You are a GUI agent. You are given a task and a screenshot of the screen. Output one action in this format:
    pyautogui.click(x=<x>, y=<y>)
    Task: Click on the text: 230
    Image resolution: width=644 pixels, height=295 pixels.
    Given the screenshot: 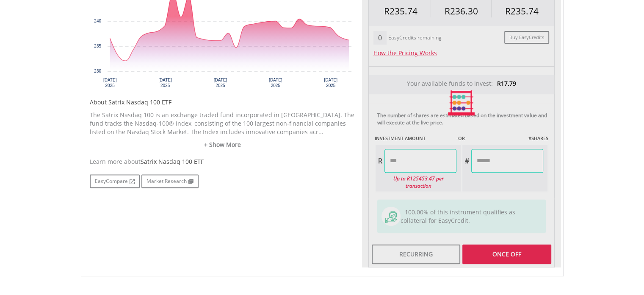 What is the action you would take?
    pyautogui.click(x=97, y=70)
    